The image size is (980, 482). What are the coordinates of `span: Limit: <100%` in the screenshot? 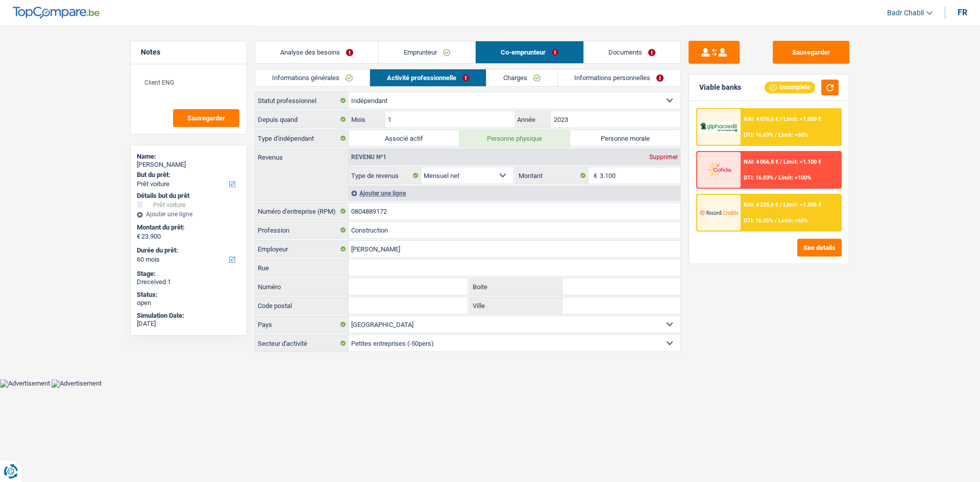 It's located at (795, 178).